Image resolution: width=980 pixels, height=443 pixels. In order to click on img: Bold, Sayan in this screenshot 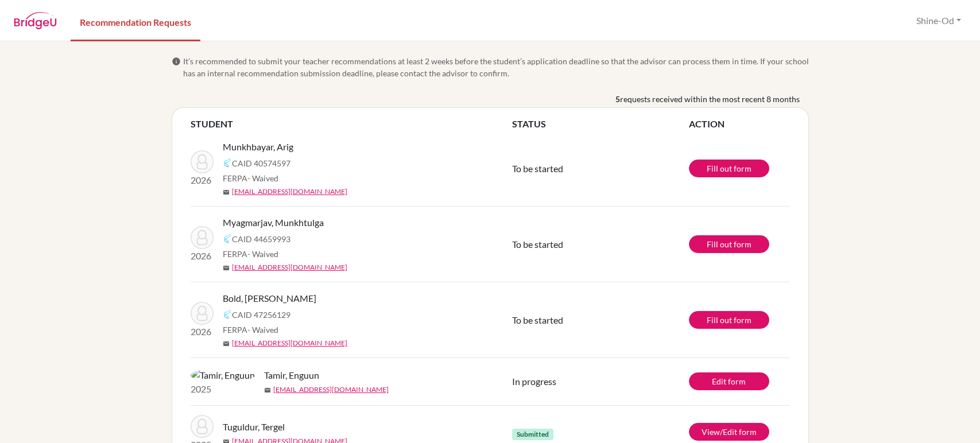, I will do `click(202, 313)`.